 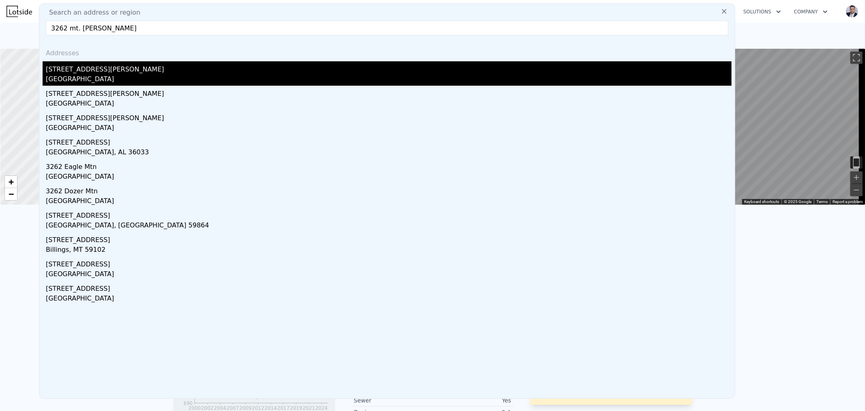 What do you see at coordinates (271, 408) in the screenshot?
I see `tspan: 2014` at bounding box center [271, 408].